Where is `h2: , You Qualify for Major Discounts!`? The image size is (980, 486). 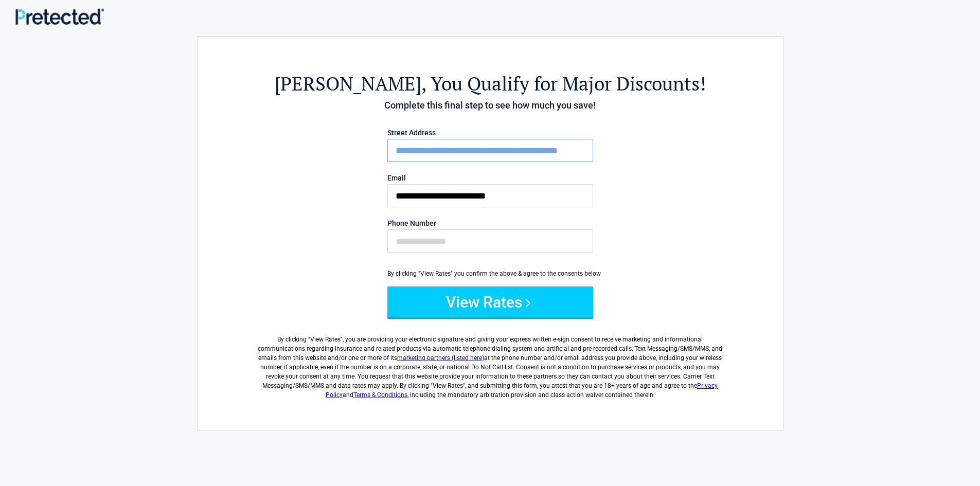 h2: , You Qualify for Major Discounts! is located at coordinates (490, 83).